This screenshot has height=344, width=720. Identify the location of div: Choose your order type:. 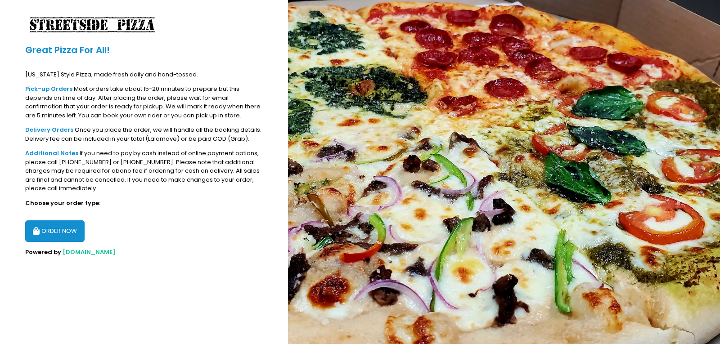
(144, 203).